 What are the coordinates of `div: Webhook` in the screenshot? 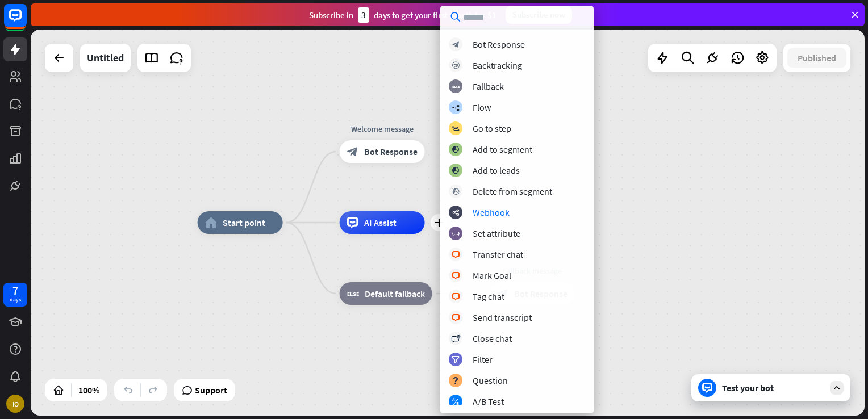 It's located at (491, 212).